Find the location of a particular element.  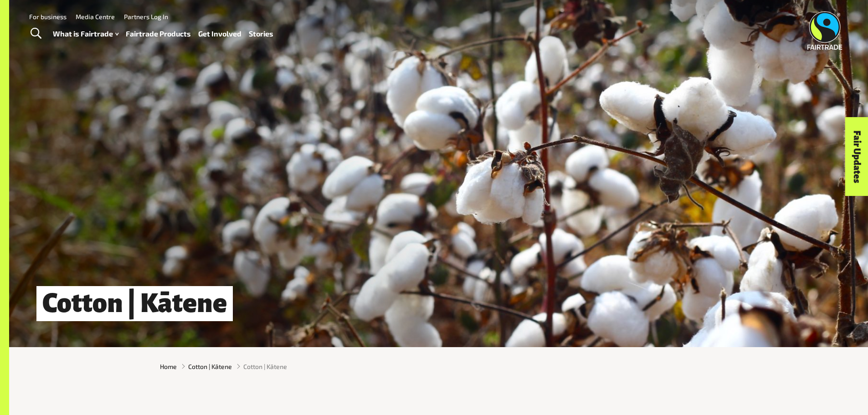

a: Cotton | Kātene is located at coordinates (210, 367).